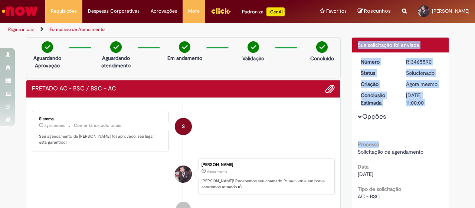 This screenshot has height=208, width=475. What do you see at coordinates (185, 58) in the screenshot?
I see `p: Em andamento` at bounding box center [185, 58].